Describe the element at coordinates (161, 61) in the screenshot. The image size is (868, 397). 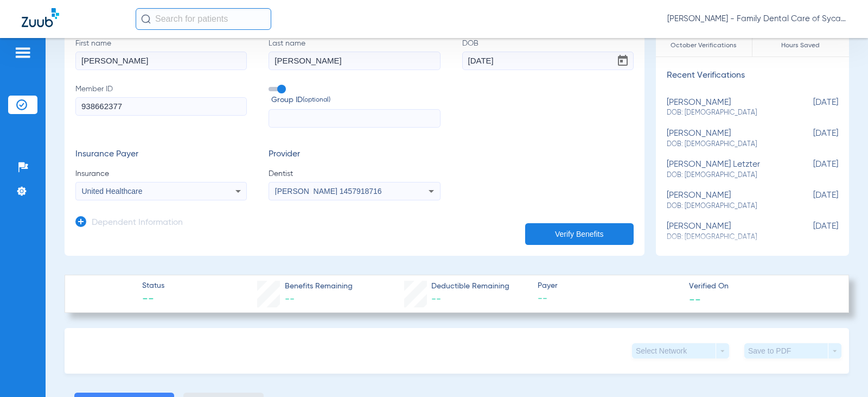
I see `input: First name` at that location.